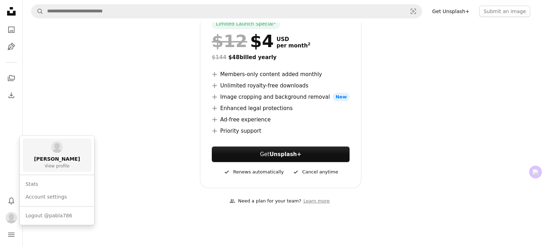 The width and height of the screenshot is (544, 246). I want to click on button: Profile, so click(11, 218).